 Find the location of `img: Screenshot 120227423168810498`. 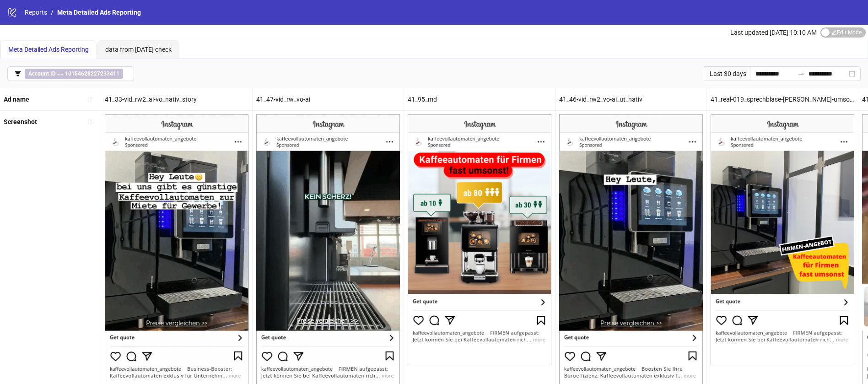

img: Screenshot 120227423168810498 is located at coordinates (480, 240).